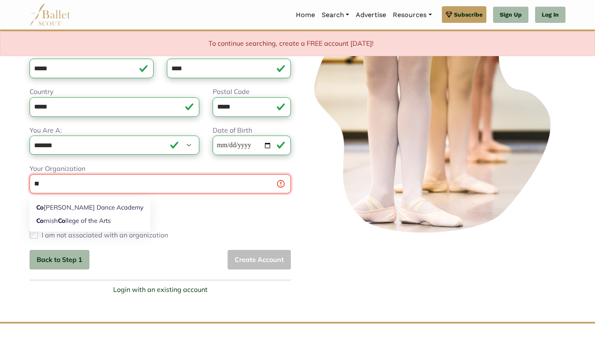 This screenshot has width=595, height=341. What do you see at coordinates (46, 131) in the screenshot?
I see `label: You Are A:` at bounding box center [46, 131].